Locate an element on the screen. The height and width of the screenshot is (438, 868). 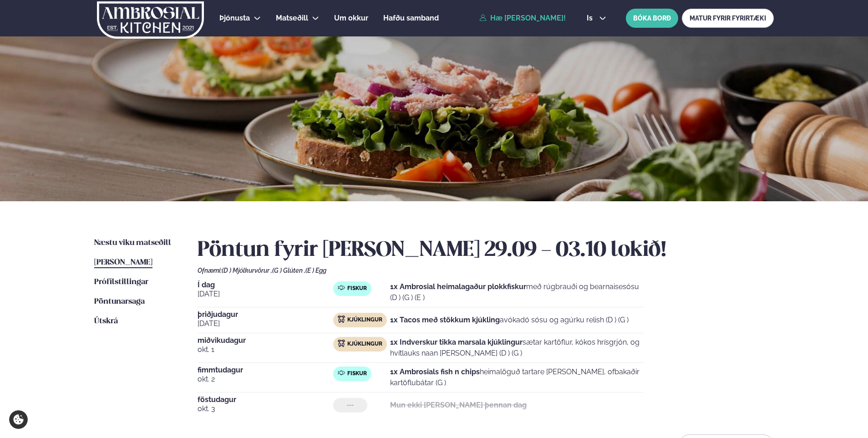
strong: 1x Indverskur tikka marsala kjúklingur is located at coordinates (456, 342).